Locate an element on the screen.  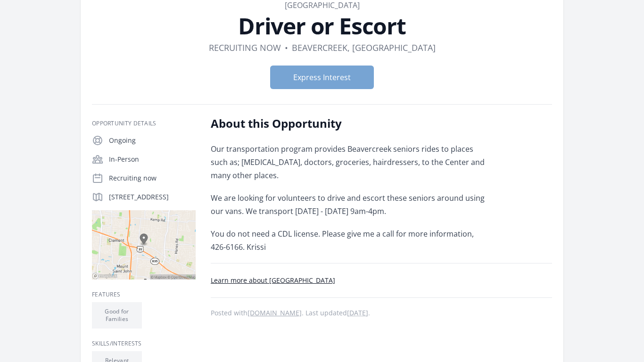
dd: Recruiting now is located at coordinates (245, 47).